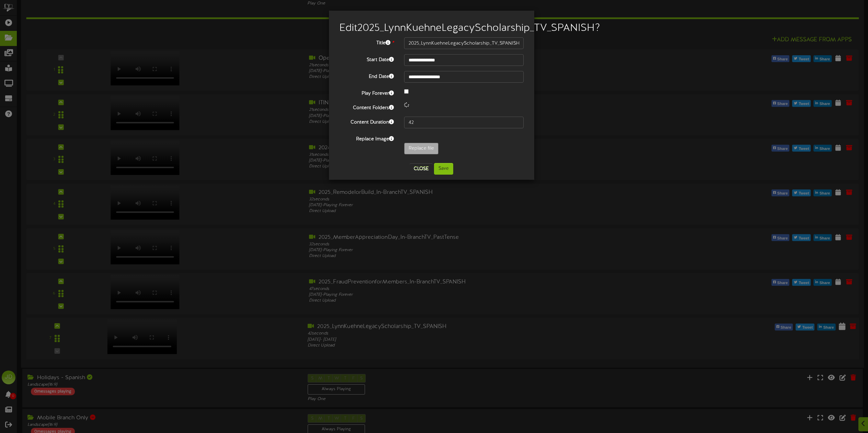  Describe the element at coordinates (432, 28) in the screenshot. I see `h2: Edit 2025_LynnKuehneLegacyScholarship_TV_SPANISH ?` at that location.